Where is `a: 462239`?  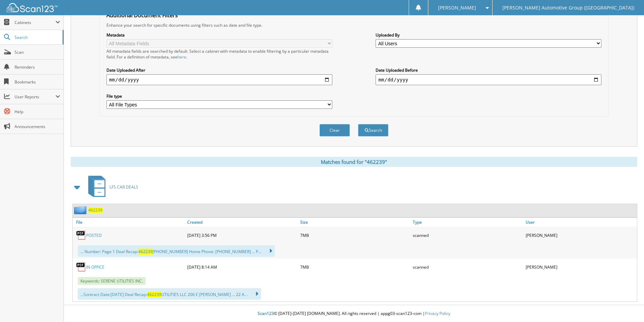
a: 462239 is located at coordinates (95, 210).